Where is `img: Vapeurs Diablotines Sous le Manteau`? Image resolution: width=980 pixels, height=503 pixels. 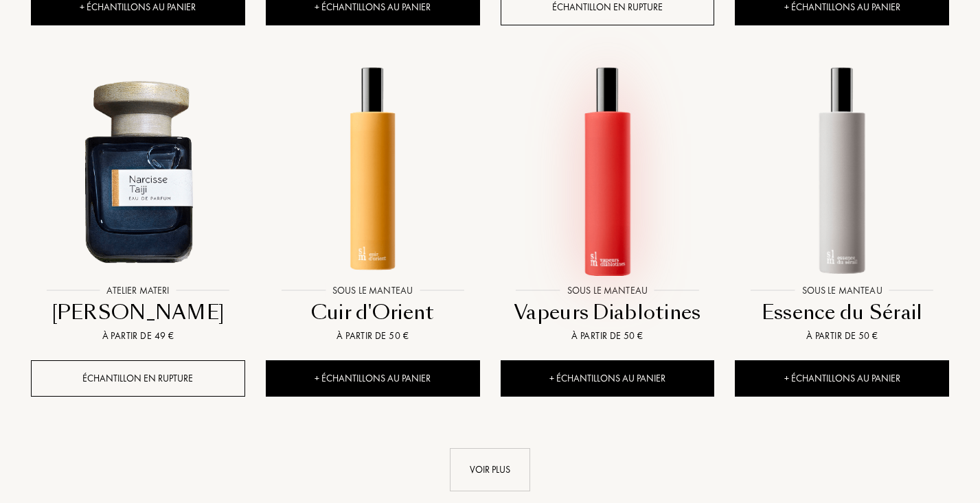 img: Vapeurs Diablotines Sous le Manteau is located at coordinates (608, 170).